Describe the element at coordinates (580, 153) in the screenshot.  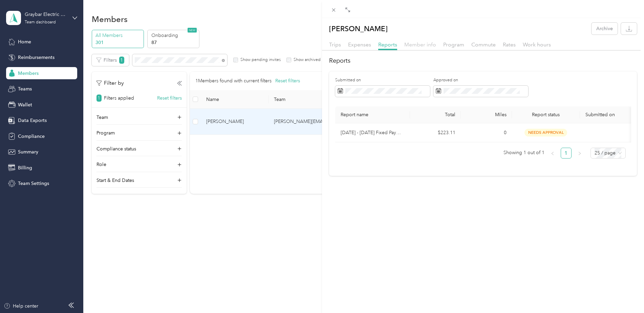
I see `span: right` at that location.